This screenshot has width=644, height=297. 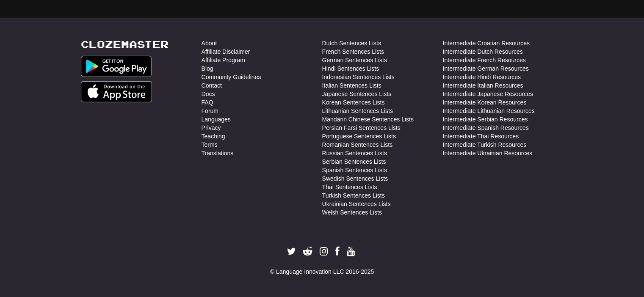 What do you see at coordinates (231, 77) in the screenshot?
I see `a: Community Guidelines` at bounding box center [231, 77].